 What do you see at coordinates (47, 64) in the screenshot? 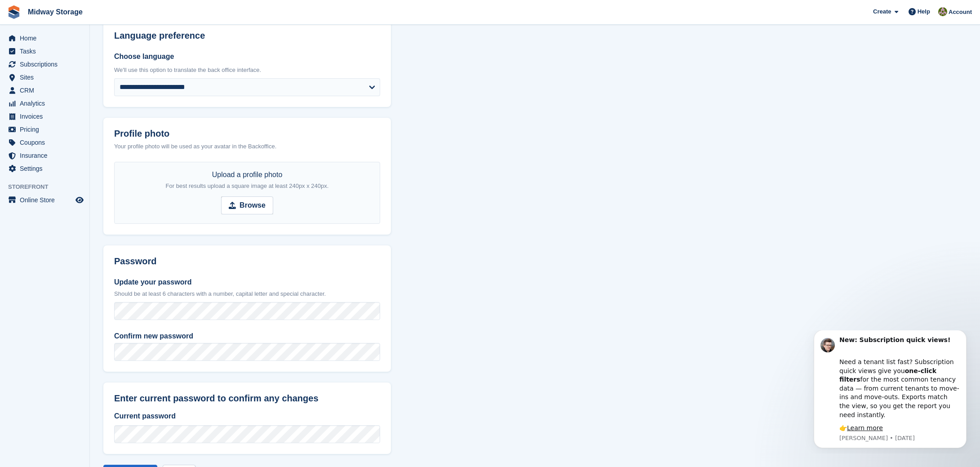
I see `span: Subscriptions` at bounding box center [47, 64].